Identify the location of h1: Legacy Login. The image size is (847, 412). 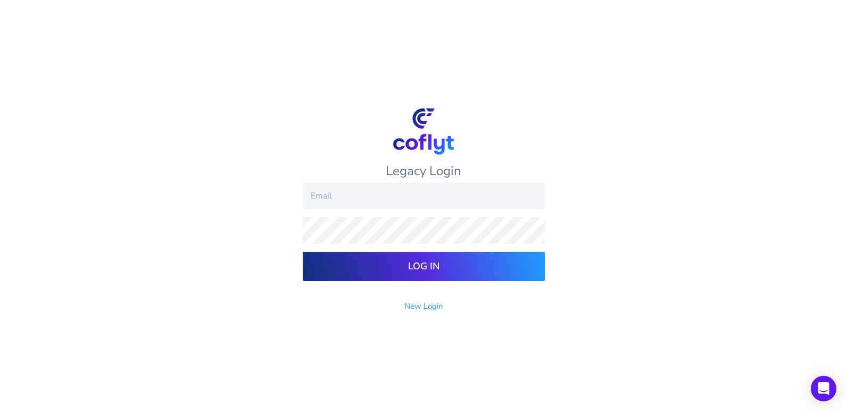
(423, 171).